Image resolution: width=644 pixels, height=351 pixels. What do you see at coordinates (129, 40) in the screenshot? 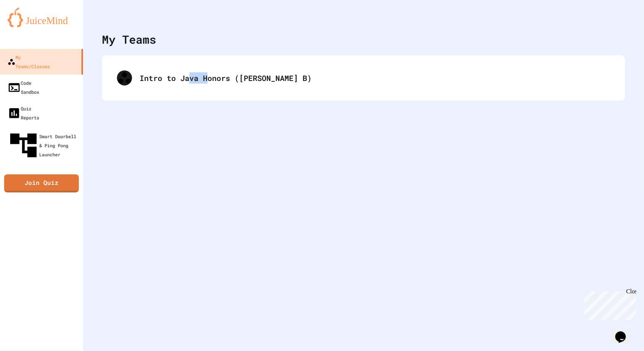
I see `div: My Teams` at bounding box center [129, 40].